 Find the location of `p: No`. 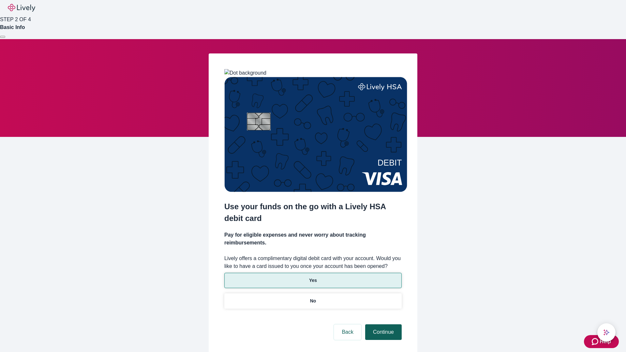

p: No is located at coordinates (313, 301).